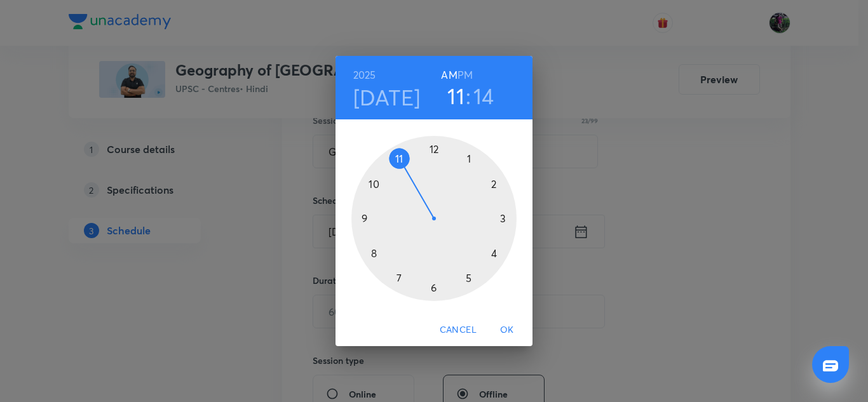 The width and height of the screenshot is (868, 402). I want to click on button: 2025, so click(364, 75).